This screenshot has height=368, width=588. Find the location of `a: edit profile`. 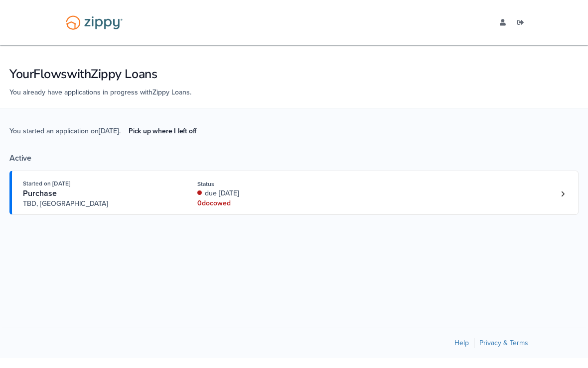

a: edit profile is located at coordinates (505, 24).